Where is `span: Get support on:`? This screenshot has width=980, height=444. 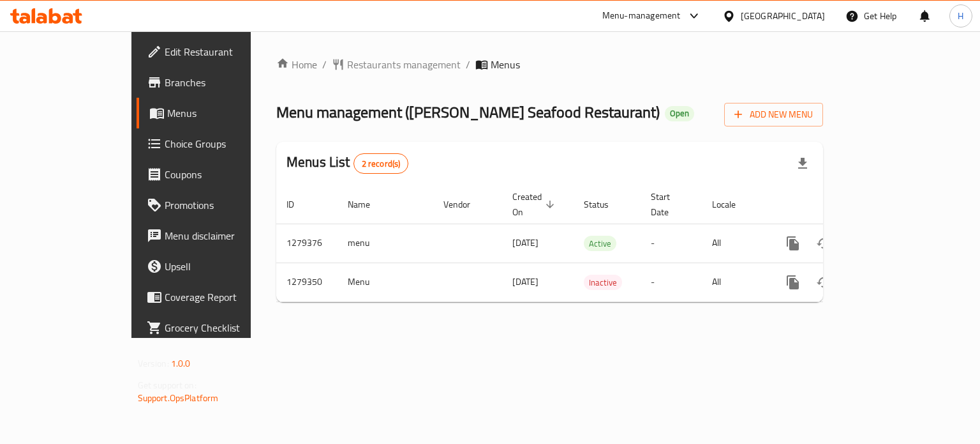 span: Get support on: is located at coordinates (167, 386).